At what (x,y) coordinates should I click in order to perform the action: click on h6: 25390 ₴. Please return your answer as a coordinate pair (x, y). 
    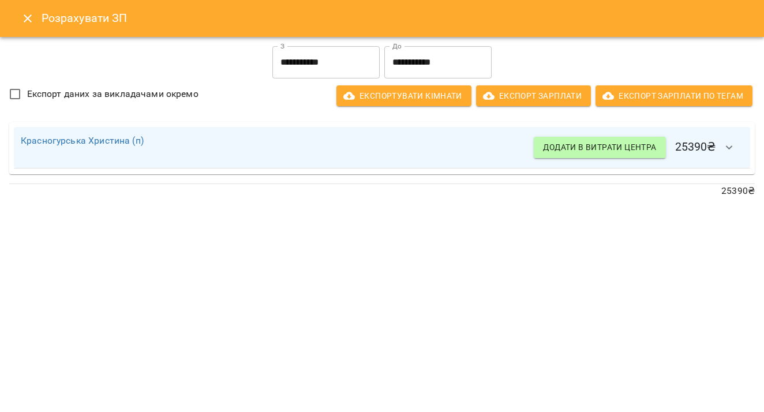
    Looking at the image, I should click on (638, 148).